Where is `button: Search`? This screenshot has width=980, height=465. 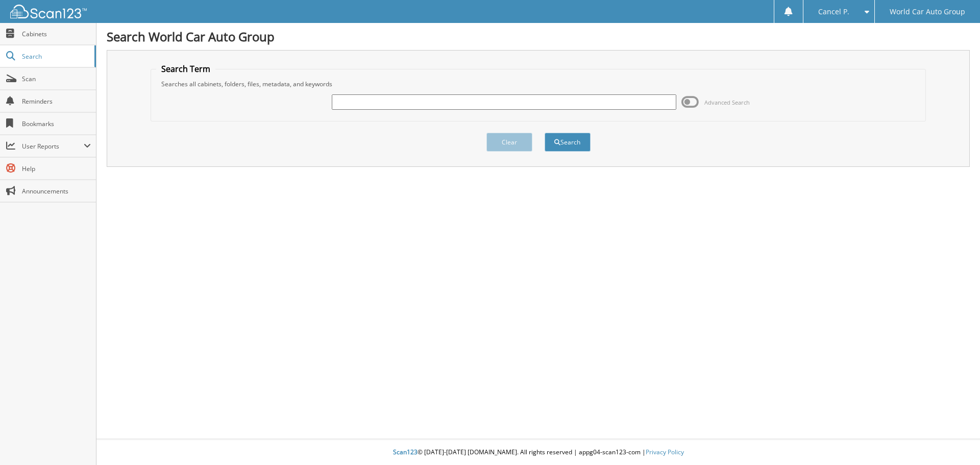
button: Search is located at coordinates (568, 142).